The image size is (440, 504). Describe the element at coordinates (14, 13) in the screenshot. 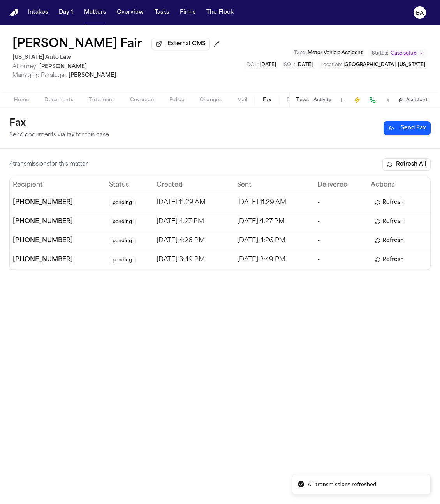

I see `img: Finch Logo` at that location.